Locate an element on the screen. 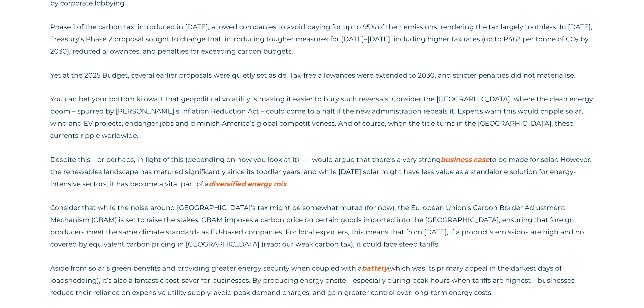 Image resolution: width=644 pixels, height=308 pixels. p: Yet at the 2025 Budget, several earlier proposals were quietly set aside. Tax-free allowances wer... is located at coordinates (322, 75).